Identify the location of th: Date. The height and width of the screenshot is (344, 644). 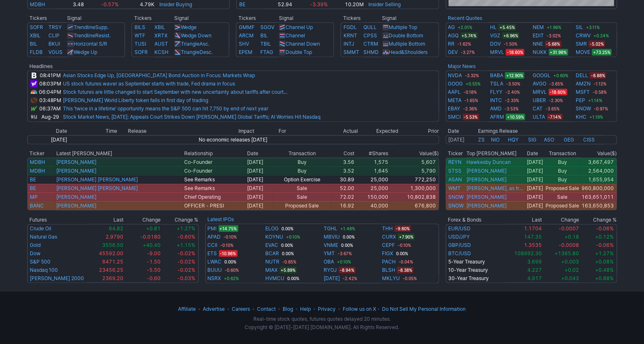
(535, 154).